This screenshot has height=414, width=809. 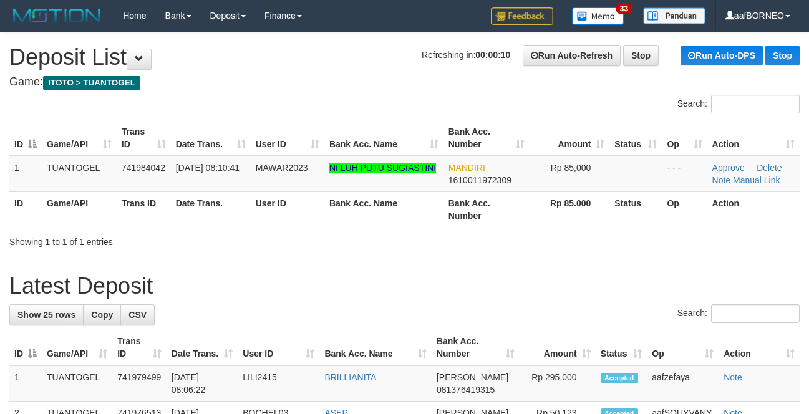 I want to click on th: Bank Acc. Number, so click(x=486, y=209).